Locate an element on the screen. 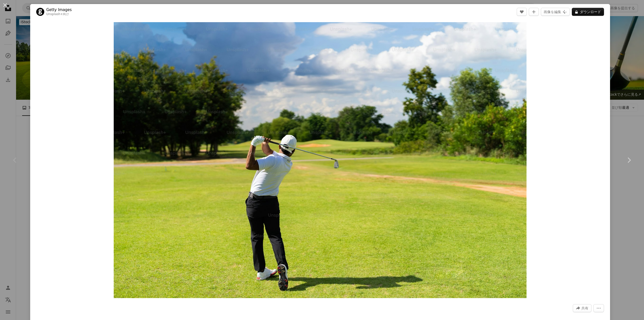 The width and height of the screenshot is (644, 320). a: Getty Imagesのプロフィールを見る is located at coordinates (40, 12).